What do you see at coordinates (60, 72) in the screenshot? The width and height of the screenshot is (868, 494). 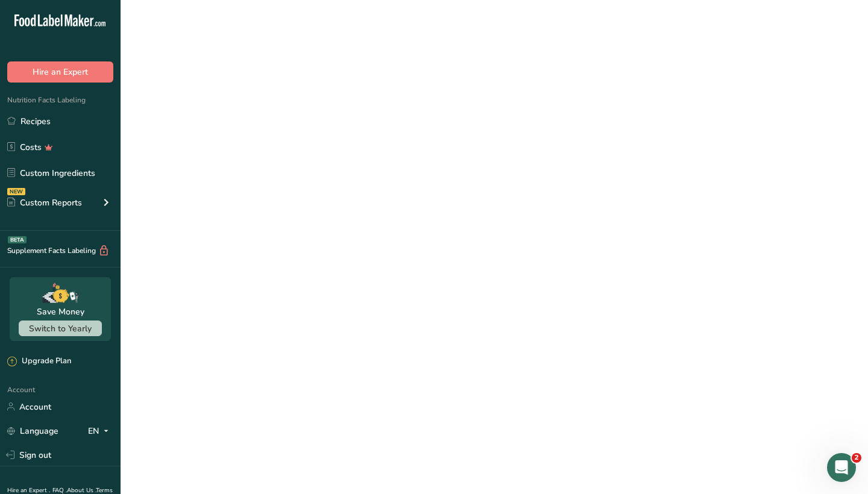 I see `button: Hire an Expert` at bounding box center [60, 72].